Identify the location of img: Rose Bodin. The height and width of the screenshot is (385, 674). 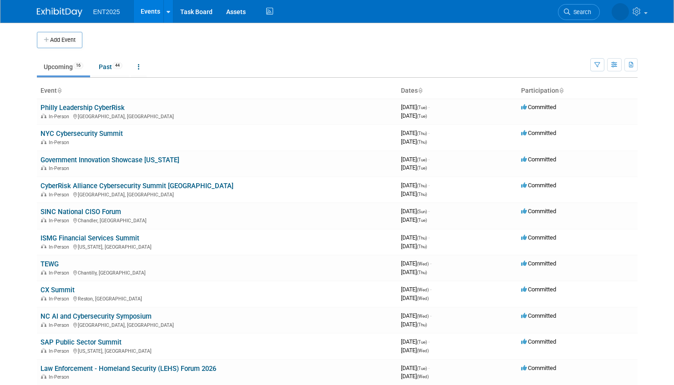
(620, 12).